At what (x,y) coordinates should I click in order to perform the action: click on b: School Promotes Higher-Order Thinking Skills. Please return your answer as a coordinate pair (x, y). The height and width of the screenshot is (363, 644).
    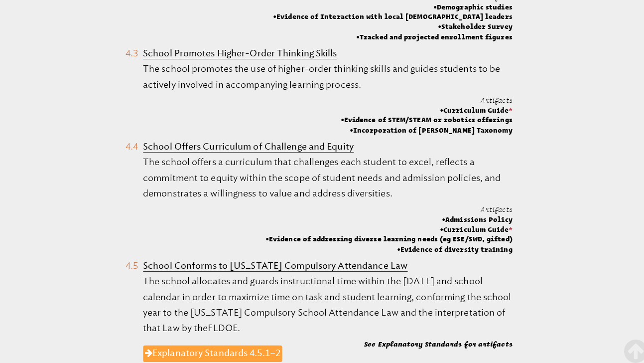
    Looking at the image, I should click on (237, 53).